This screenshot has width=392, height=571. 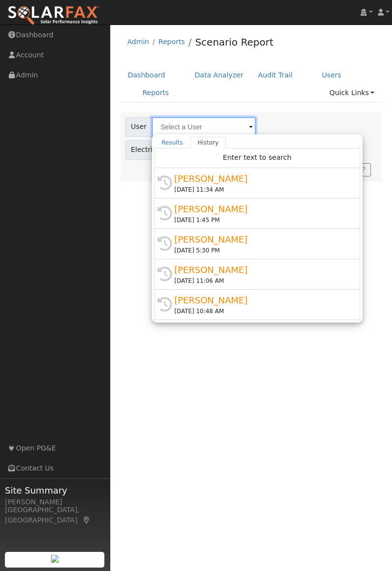 What do you see at coordinates (138, 41) in the screenshot?
I see `a: Admin` at bounding box center [138, 41].